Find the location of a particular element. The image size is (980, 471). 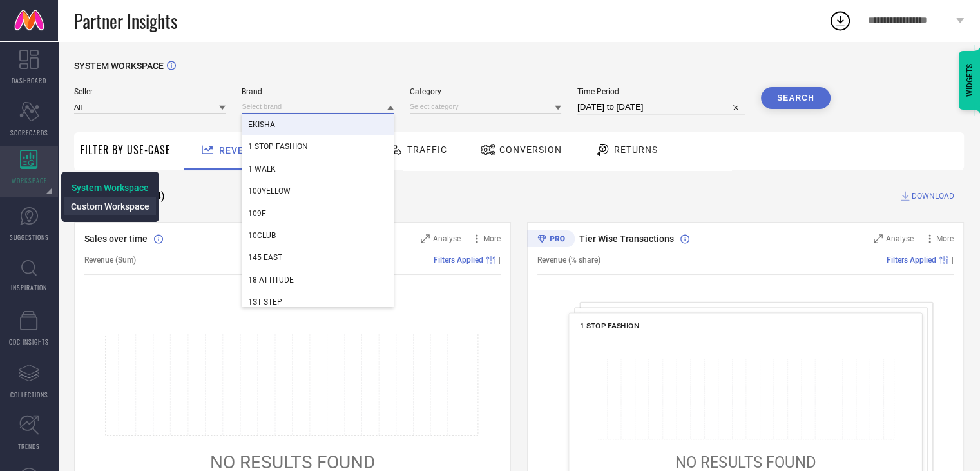

span: Custom Workspace is located at coordinates (110, 206).